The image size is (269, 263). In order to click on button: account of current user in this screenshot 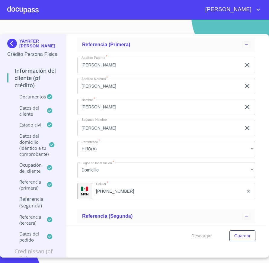, I will do `click(231, 10)`.